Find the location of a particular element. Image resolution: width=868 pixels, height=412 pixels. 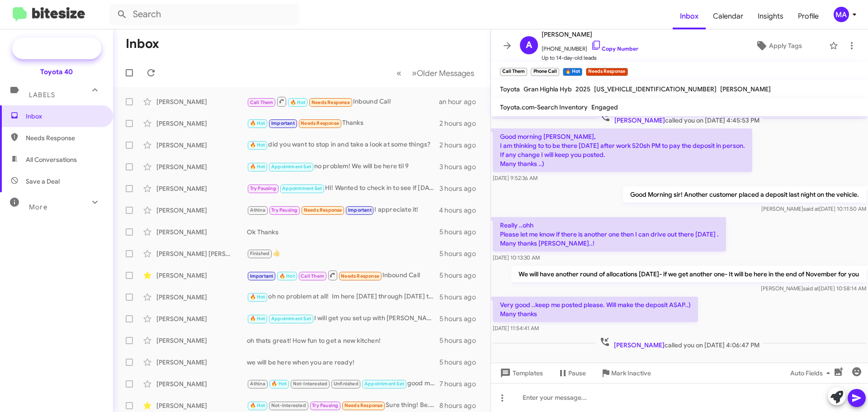

span: Special Campaign is located at coordinates (66, 48).